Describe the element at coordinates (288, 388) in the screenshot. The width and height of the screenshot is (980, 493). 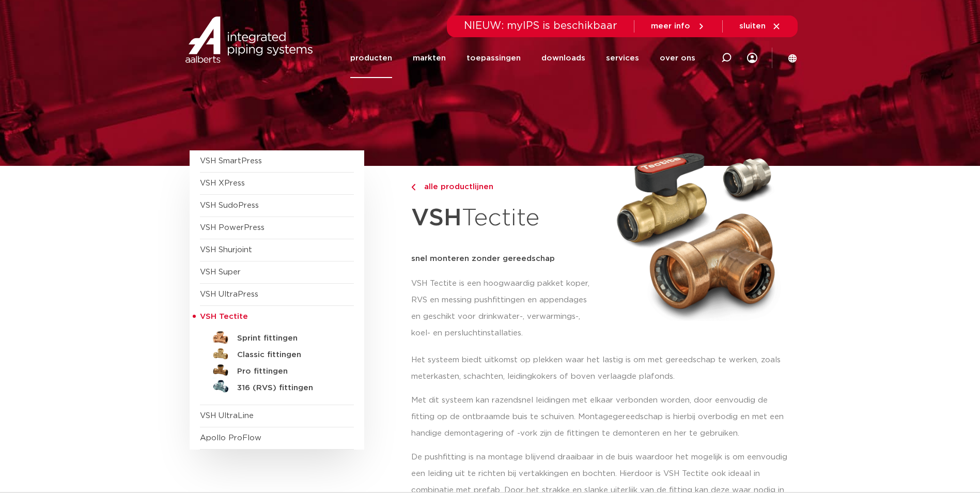
I see `h5: 316 (RVS) fittingen` at that location.